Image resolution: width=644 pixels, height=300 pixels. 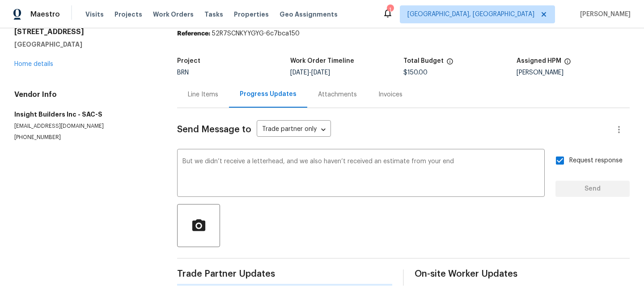 What do you see at coordinates (568, 64) in the screenshot?
I see `span: The hpm assigned to this work order.` at bounding box center [568, 64].